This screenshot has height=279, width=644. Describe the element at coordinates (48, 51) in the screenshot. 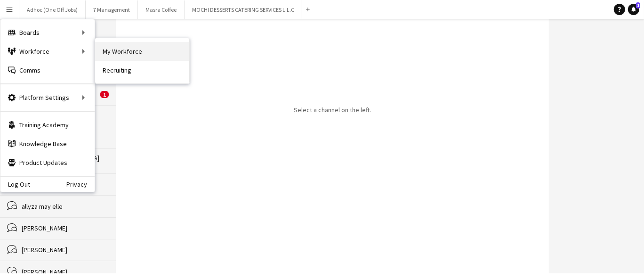

I see `div: Workforce` at that location.